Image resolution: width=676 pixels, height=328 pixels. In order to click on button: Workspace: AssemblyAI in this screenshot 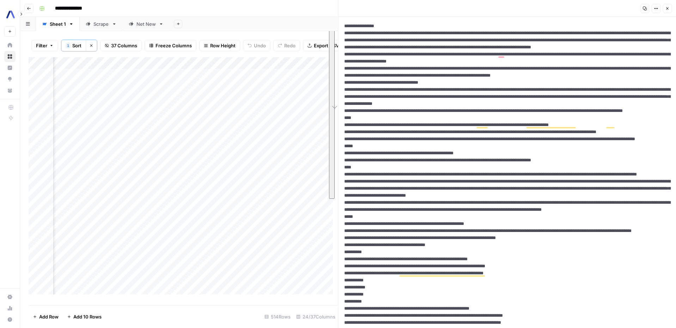, I will do `click(10, 14)`.